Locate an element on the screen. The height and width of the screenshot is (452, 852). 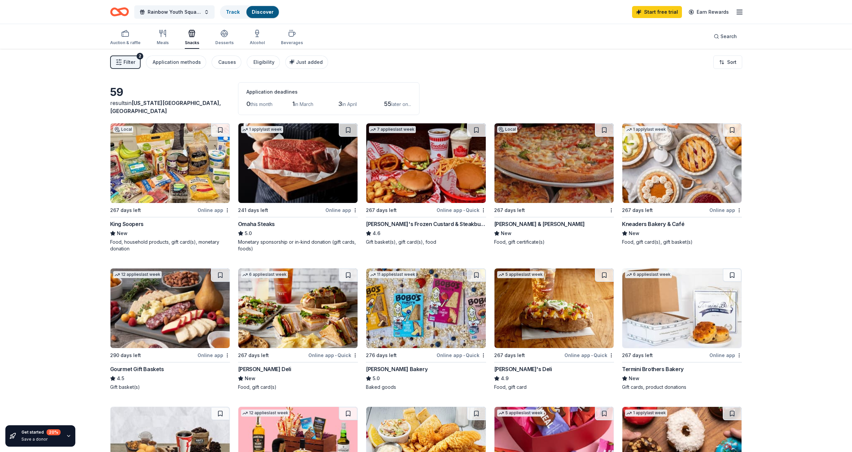
div: Food, household products, gift card(s), monetary donation is located at coordinates (170, 246).